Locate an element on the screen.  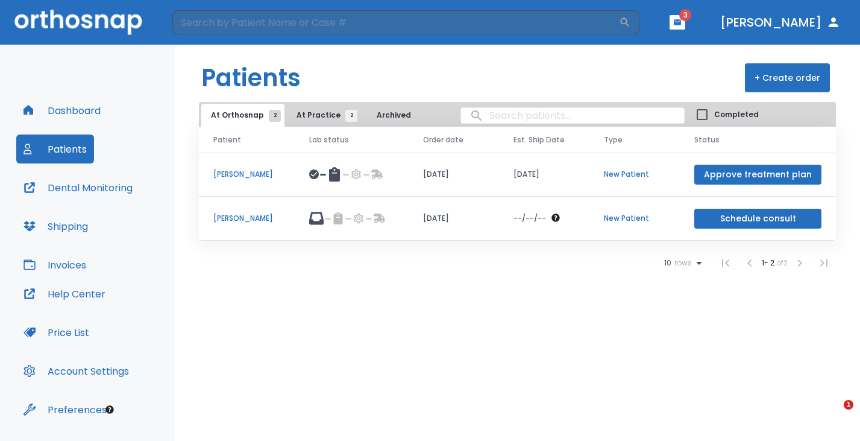
button: Account Settings is located at coordinates (76, 371).